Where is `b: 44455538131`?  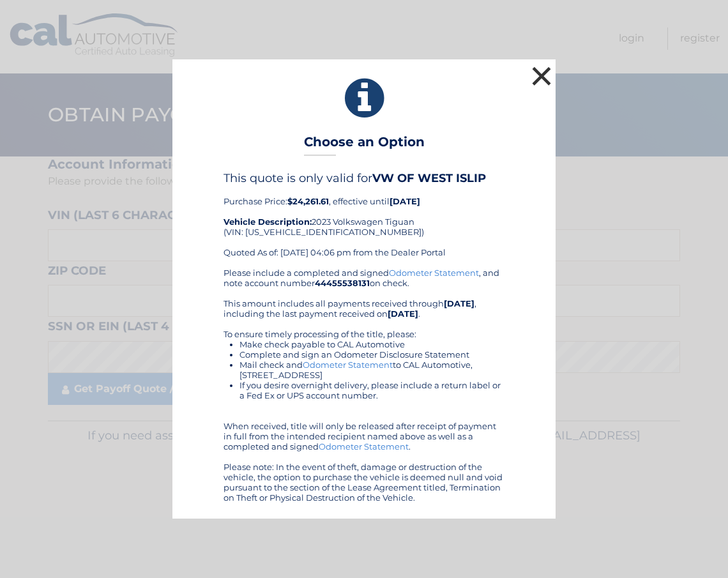 b: 44455538131 is located at coordinates (342, 283).